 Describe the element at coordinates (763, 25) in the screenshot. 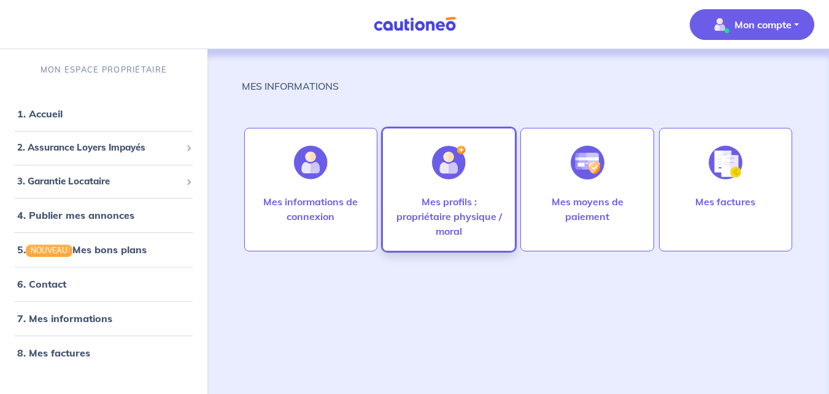

I see `p: Mon compte` at that location.